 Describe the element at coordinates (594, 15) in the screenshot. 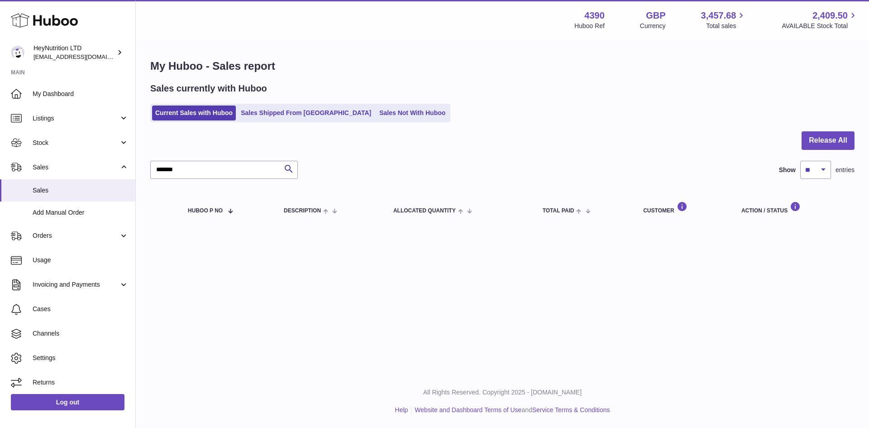

I see `strong: 4390` at that location.